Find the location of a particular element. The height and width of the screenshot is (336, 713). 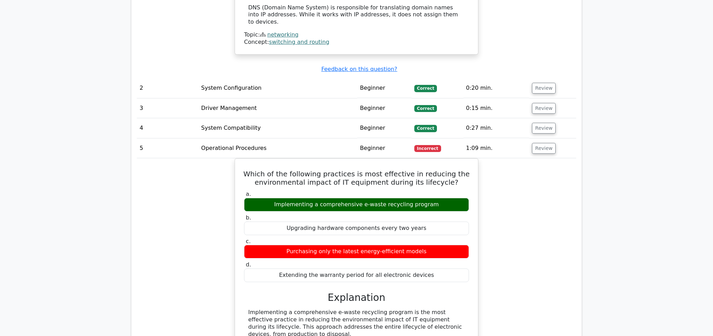

span: a. is located at coordinates (248, 194).